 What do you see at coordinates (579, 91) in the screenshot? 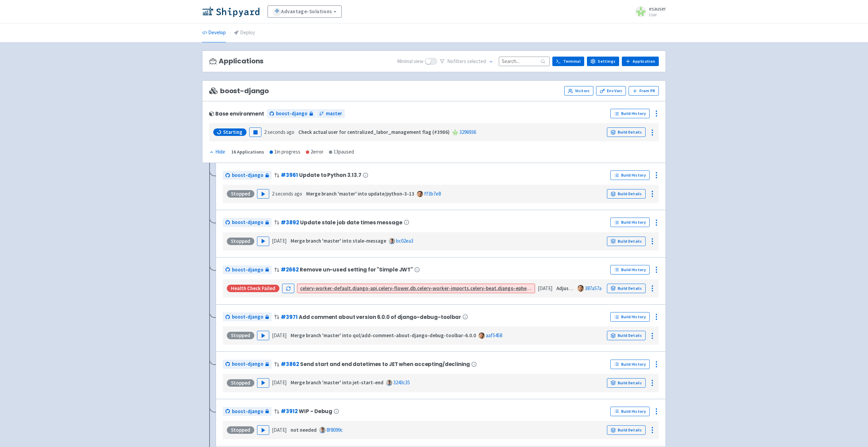
I see `a: Visitors` at bounding box center [579, 91].